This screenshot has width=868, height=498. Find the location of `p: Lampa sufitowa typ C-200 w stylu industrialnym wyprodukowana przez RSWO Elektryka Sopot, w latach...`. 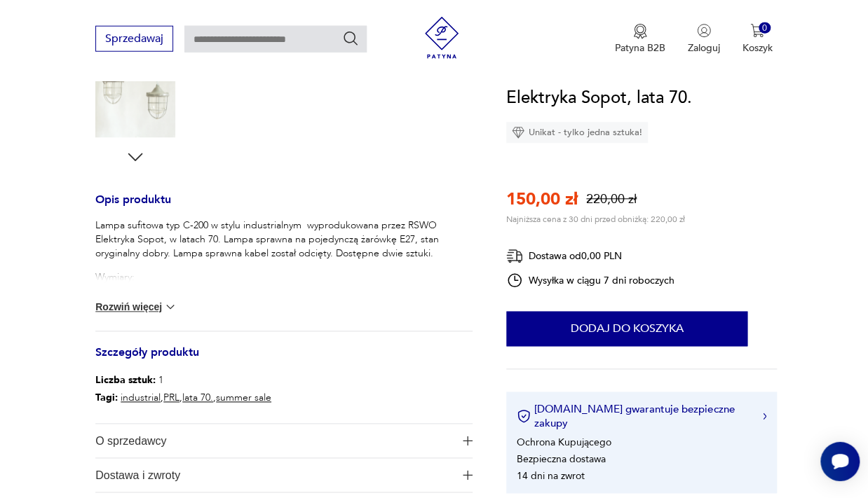

p: Lampa sufitowa typ C-200 w stylu industrialnym wyprodukowana przez RSWO Elektryka Sopot, w latach... is located at coordinates (284, 241).